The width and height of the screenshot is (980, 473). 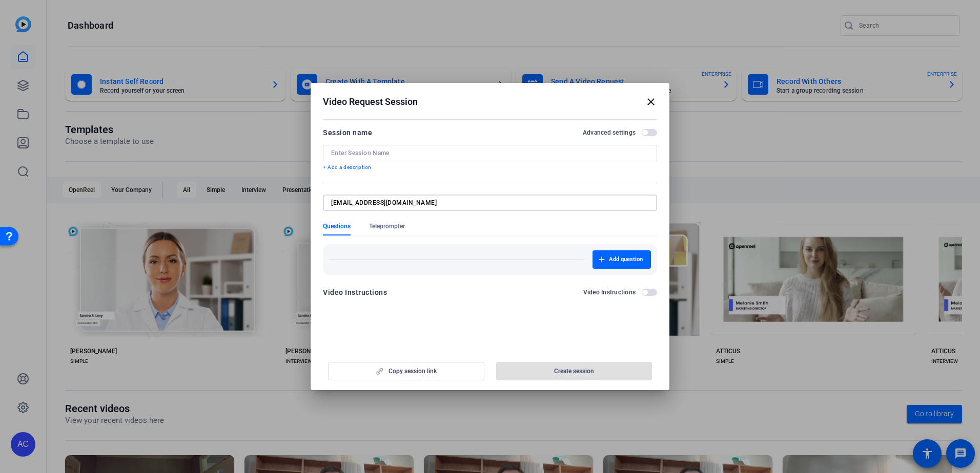 I want to click on mat-icon: close, so click(x=651, y=102).